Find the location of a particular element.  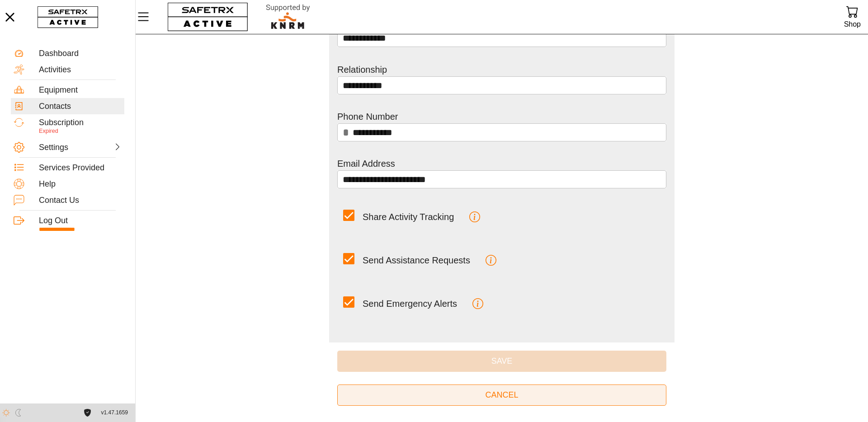

span: Expired is located at coordinates (49, 131).